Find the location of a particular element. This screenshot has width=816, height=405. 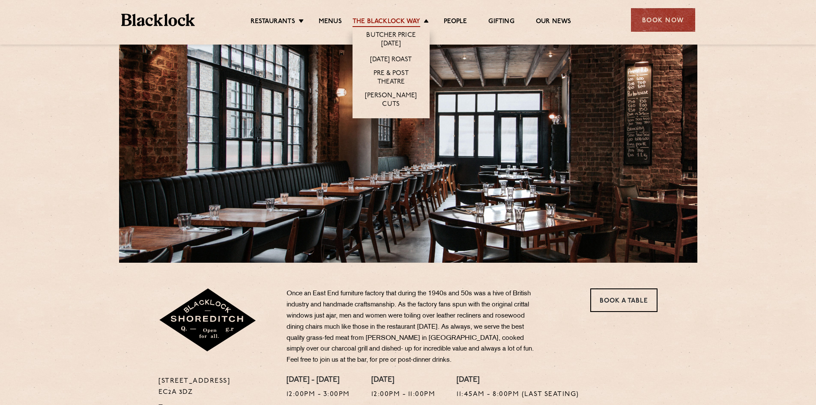

a: The Blacklock Way is located at coordinates (386, 22).